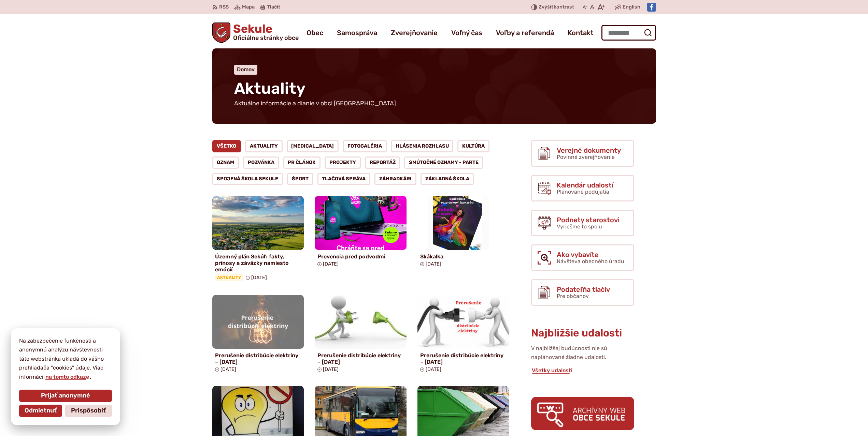 The width and height of the screenshot is (868, 436). I want to click on a: Logo Sekule, prejsť na domovskú stránku., so click(256, 33).